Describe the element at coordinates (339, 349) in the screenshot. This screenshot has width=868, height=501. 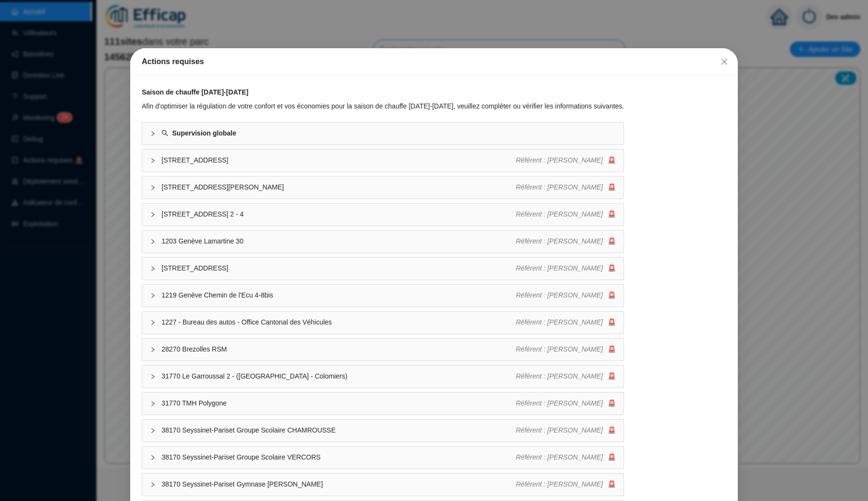
I see `span: 28270 Brezolles RSM` at that location.